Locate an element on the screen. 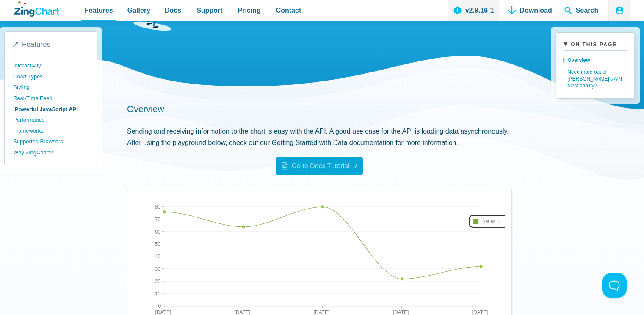  a: Go to Docs Tutorial is located at coordinates (320, 166).